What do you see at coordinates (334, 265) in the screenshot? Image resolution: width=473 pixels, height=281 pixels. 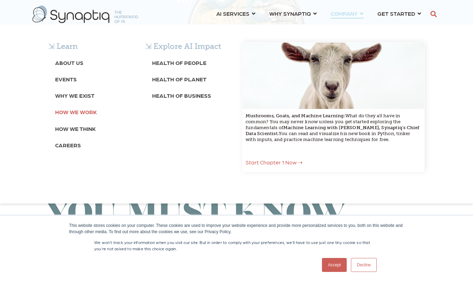 I see `a: Accept` at bounding box center [334, 265].